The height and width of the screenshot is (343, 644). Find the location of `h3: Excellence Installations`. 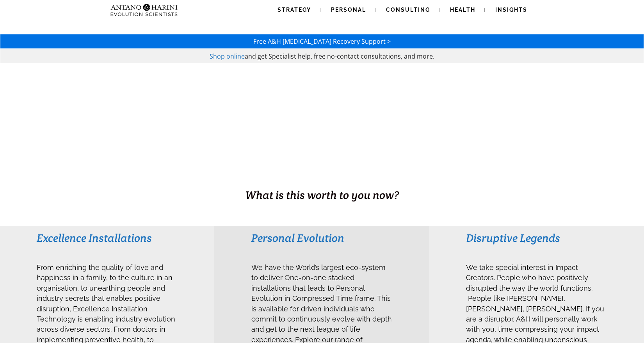

h3: Excellence Installations is located at coordinates (107, 238).